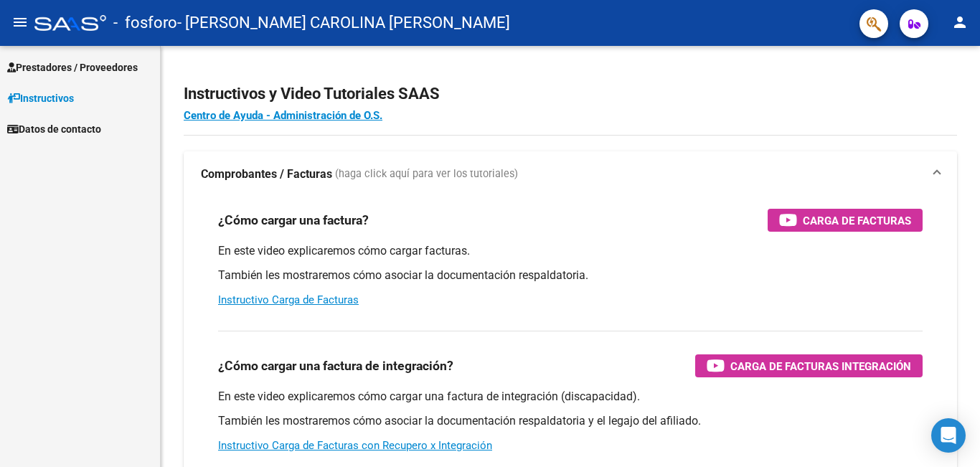 This screenshot has height=467, width=980. I want to click on button: Carga de Facturas Integración, so click(809, 366).